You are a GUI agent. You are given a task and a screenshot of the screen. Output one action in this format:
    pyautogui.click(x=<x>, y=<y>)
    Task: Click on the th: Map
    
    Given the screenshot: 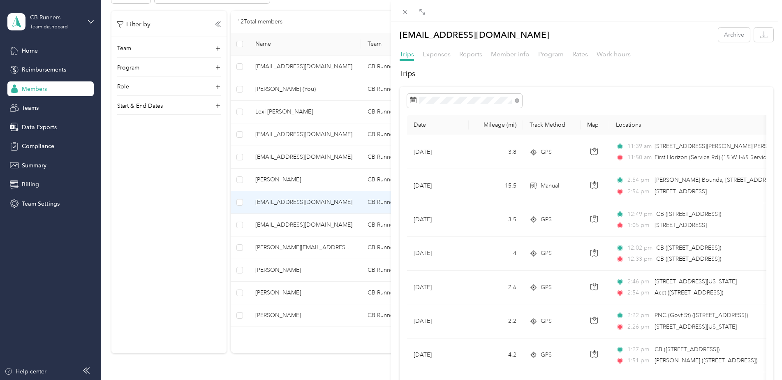 What is the action you would take?
    pyautogui.click(x=595, y=125)
    